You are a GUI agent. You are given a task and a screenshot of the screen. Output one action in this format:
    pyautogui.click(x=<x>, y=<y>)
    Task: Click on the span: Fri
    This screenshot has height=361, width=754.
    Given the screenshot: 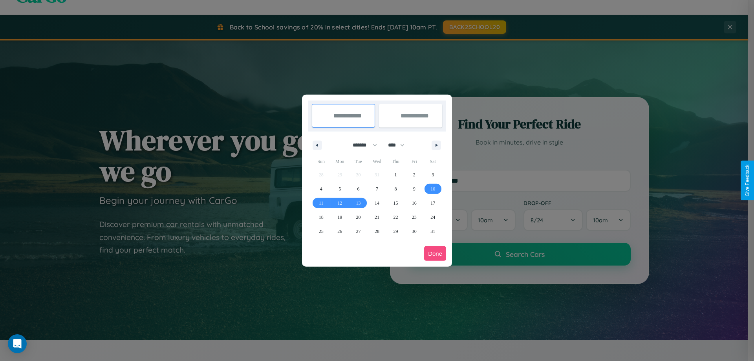 What is the action you would take?
    pyautogui.click(x=414, y=161)
    